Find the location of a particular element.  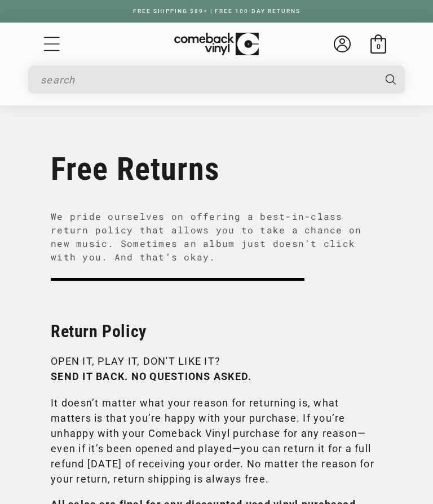

strong: SEND IT BACK. NO QUESTIONS ASKED. is located at coordinates (151, 376).